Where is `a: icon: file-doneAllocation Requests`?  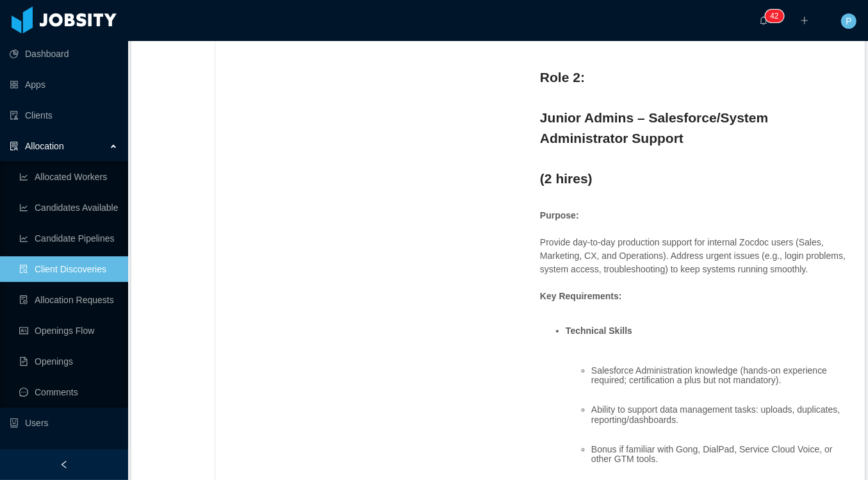
a: icon: file-doneAllocation Requests is located at coordinates (69, 300).